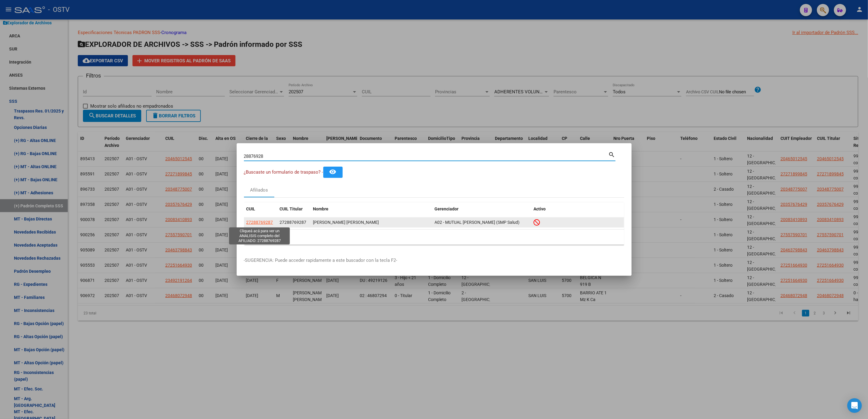 The width and height of the screenshot is (868, 419). Describe the element at coordinates (612, 154) in the screenshot. I see `mat-icon: search` at that location.